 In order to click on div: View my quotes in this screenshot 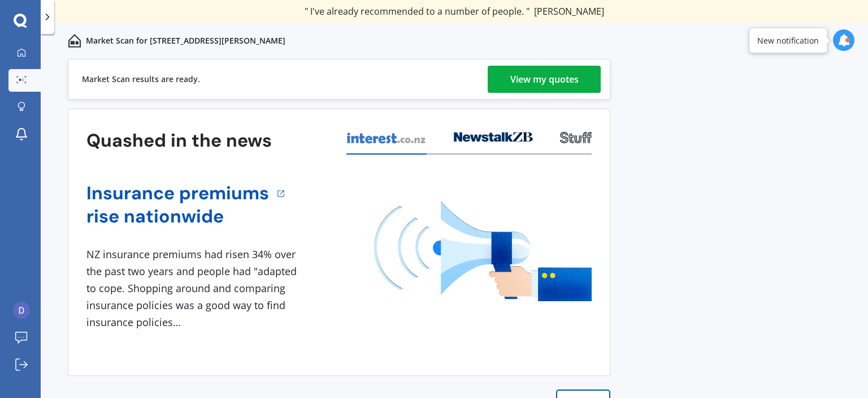, I will do `click(544, 79)`.